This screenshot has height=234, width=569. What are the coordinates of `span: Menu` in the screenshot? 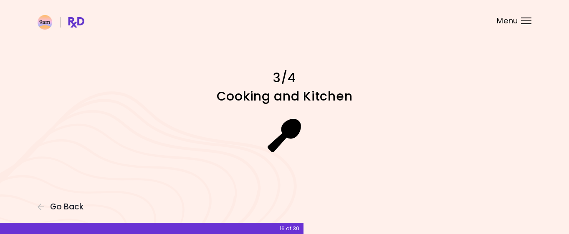 It's located at (508, 21).